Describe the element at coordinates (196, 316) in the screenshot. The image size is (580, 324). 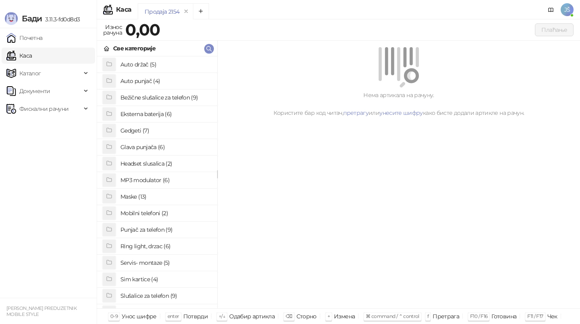
I see `div: Потврди` at that location.